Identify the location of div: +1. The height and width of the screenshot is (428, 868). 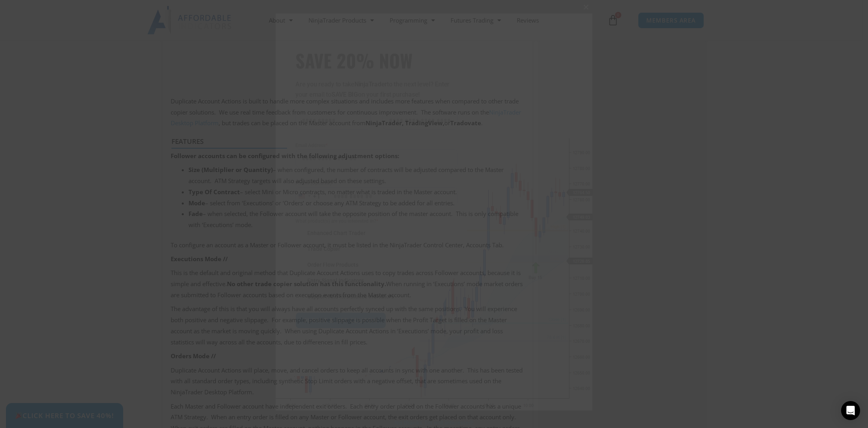
(317, 197).